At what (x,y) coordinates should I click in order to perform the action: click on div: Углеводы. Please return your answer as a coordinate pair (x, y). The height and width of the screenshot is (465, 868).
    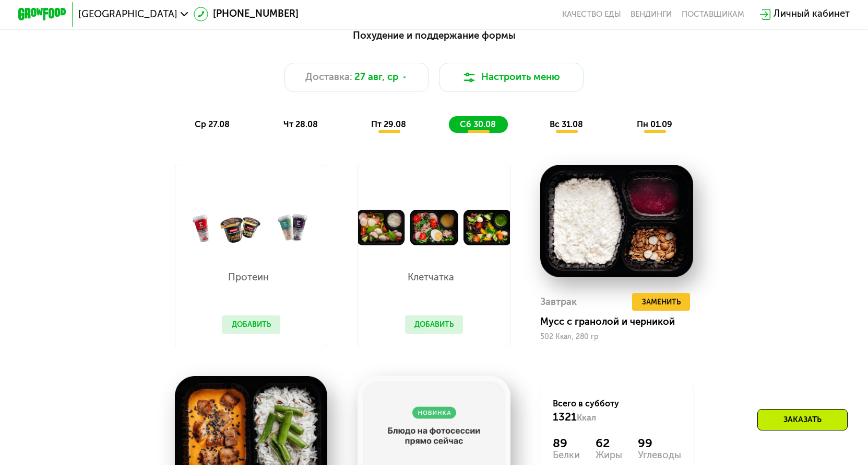
    Looking at the image, I should click on (660, 455).